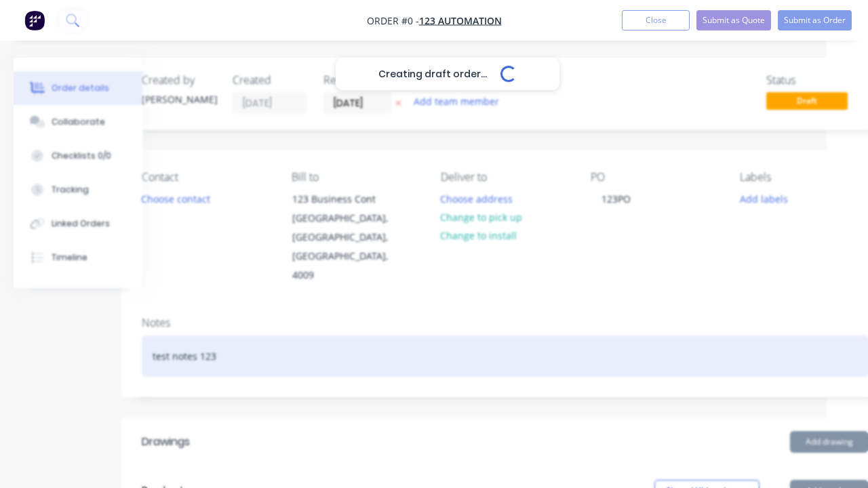 This screenshot has width=868, height=488. Describe the element at coordinates (393, 20) in the screenshot. I see `span: Order #0 -` at that location.